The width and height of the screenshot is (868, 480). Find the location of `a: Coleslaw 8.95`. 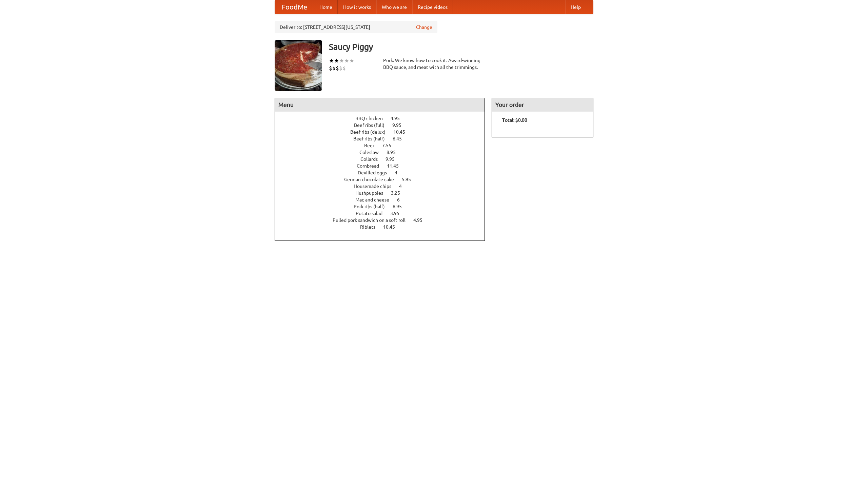

a: Coleslaw 8.95 is located at coordinates (383, 152).